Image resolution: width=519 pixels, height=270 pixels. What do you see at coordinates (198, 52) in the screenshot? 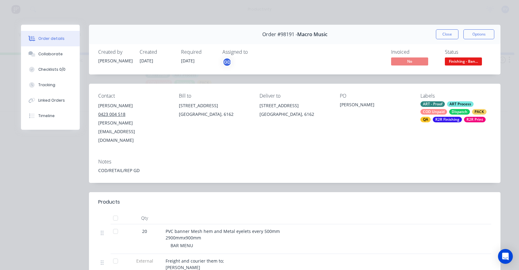
I see `div: Required` at bounding box center [198, 52].